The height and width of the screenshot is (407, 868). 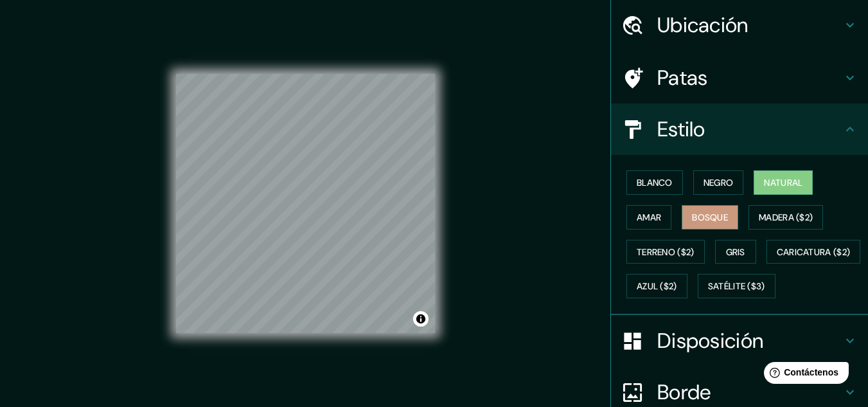 What do you see at coordinates (710, 217) in the screenshot?
I see `button: Bosque` at bounding box center [710, 217].